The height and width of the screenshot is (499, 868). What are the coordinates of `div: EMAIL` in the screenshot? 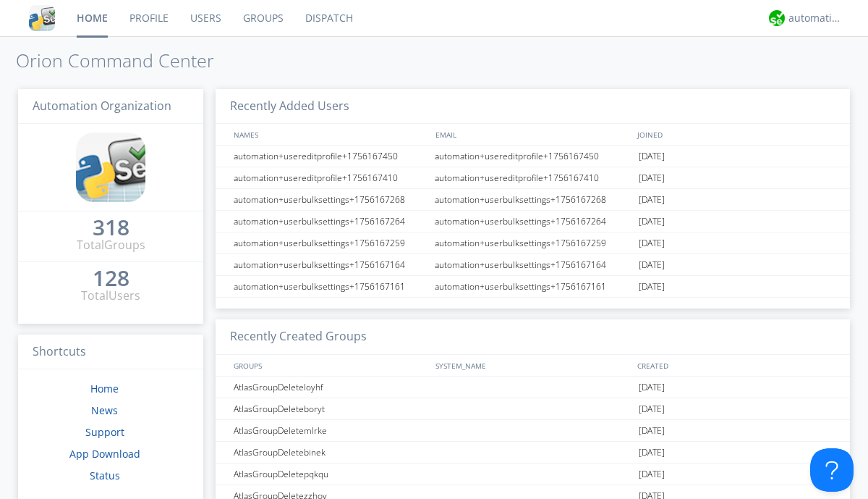 It's located at (533, 134).